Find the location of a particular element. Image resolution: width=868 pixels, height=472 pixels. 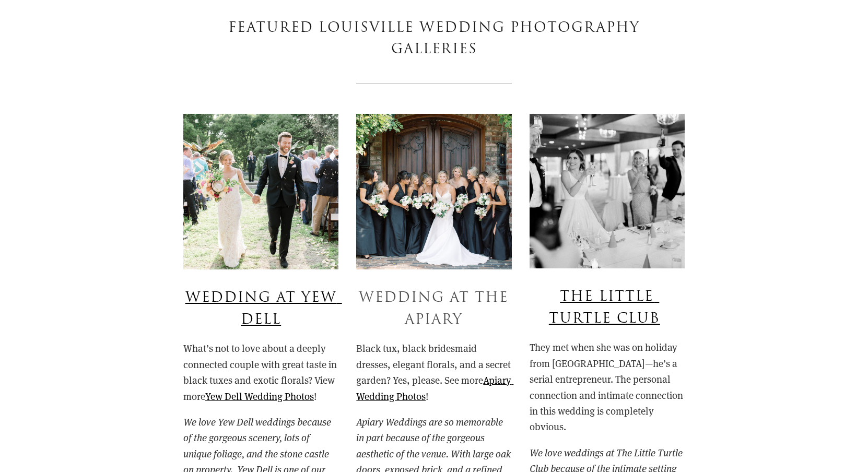

a: Chad &amp; Christine is located at coordinates (607, 191).